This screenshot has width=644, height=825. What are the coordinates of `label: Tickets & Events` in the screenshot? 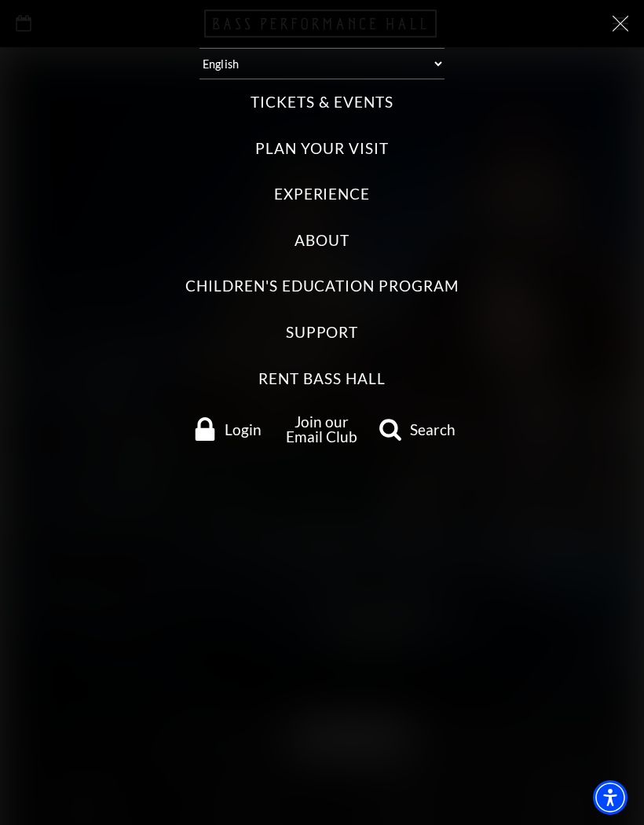 It's located at (321, 102).